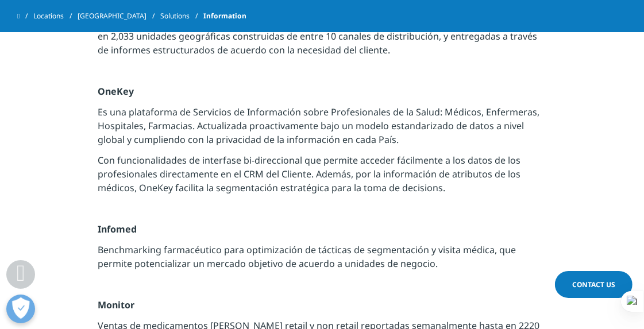 Image resolution: width=644 pixels, height=329 pixels. Describe the element at coordinates (55, 16) in the screenshot. I see `a: Locations` at that location.